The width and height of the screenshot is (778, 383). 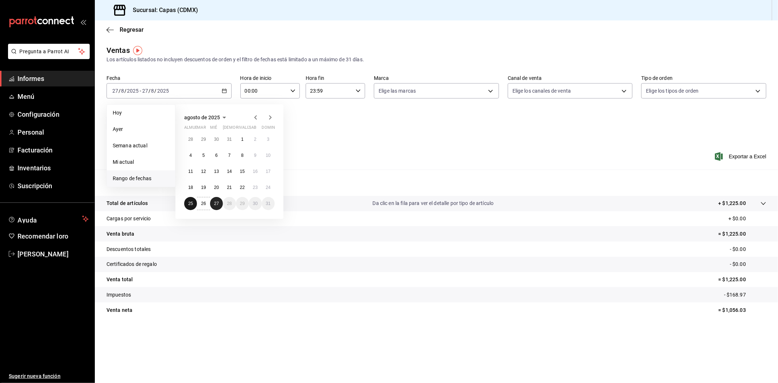 I want to click on font: Suscripción, so click(x=35, y=186).